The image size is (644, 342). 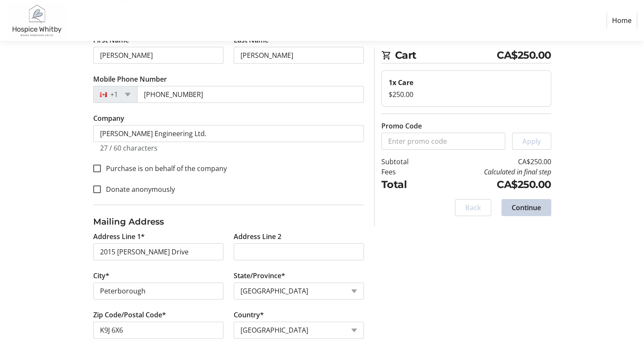 What do you see at coordinates (466, 95) in the screenshot?
I see `div: $250.00` at bounding box center [466, 95].